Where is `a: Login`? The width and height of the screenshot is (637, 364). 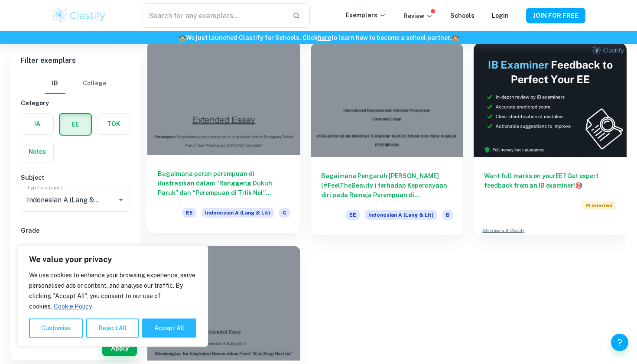
a: Login is located at coordinates (500, 16).